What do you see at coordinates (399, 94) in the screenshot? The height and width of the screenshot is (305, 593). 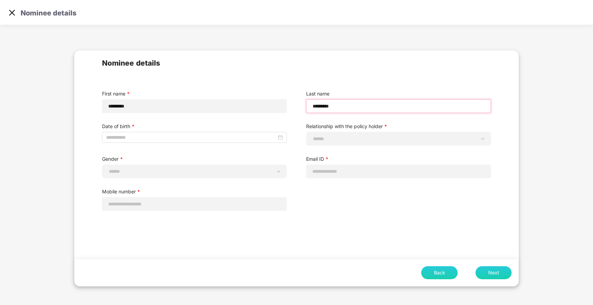 I see `label: Last name` at bounding box center [399, 94].